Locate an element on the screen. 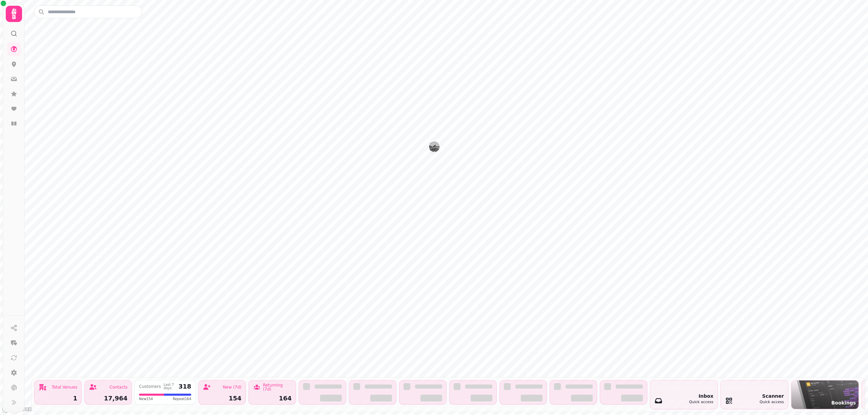 Image resolution: width=868 pixels, height=415 pixels. div: Map marker is located at coordinates (434, 148).